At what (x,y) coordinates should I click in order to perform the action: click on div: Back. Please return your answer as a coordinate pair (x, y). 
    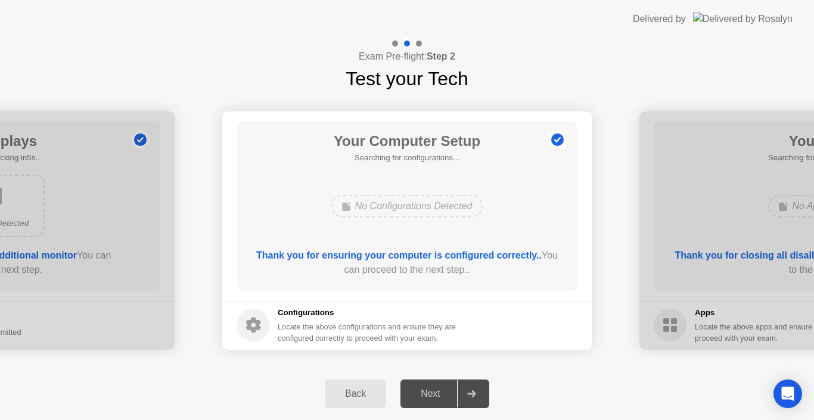
    Looking at the image, I should click on (355, 394).